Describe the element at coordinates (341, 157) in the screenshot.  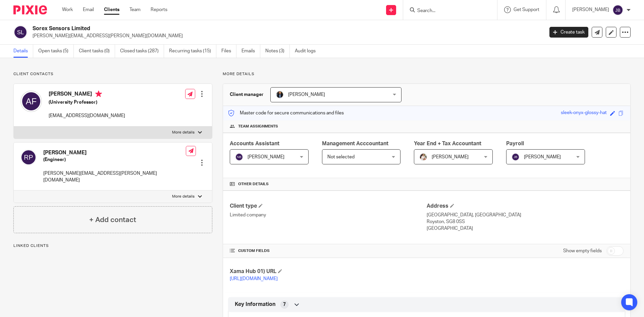
I see `span: Not selected` at that location.